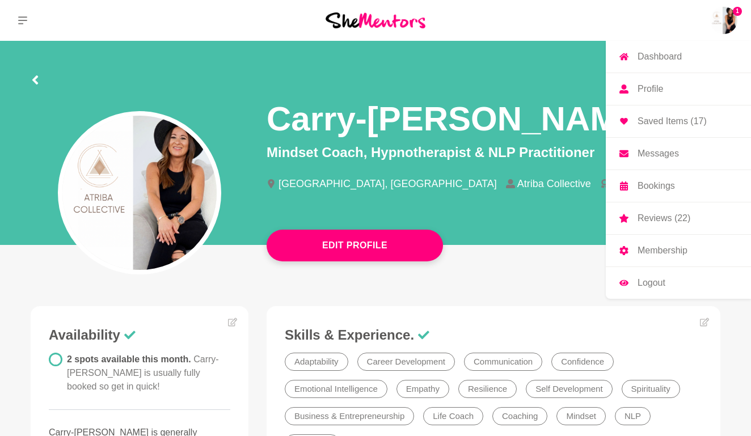 Image resolution: width=751 pixels, height=436 pixels. What do you see at coordinates (651, 283) in the screenshot?
I see `p: Logout` at bounding box center [651, 283].